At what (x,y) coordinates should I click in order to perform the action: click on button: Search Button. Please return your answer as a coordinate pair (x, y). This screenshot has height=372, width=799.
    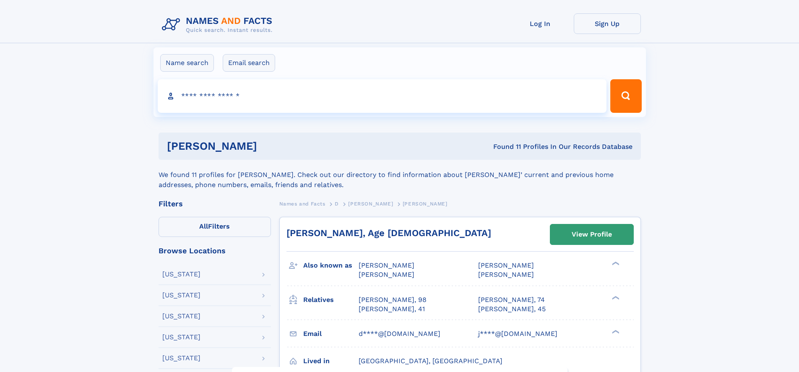
    Looking at the image, I should click on (626, 96).